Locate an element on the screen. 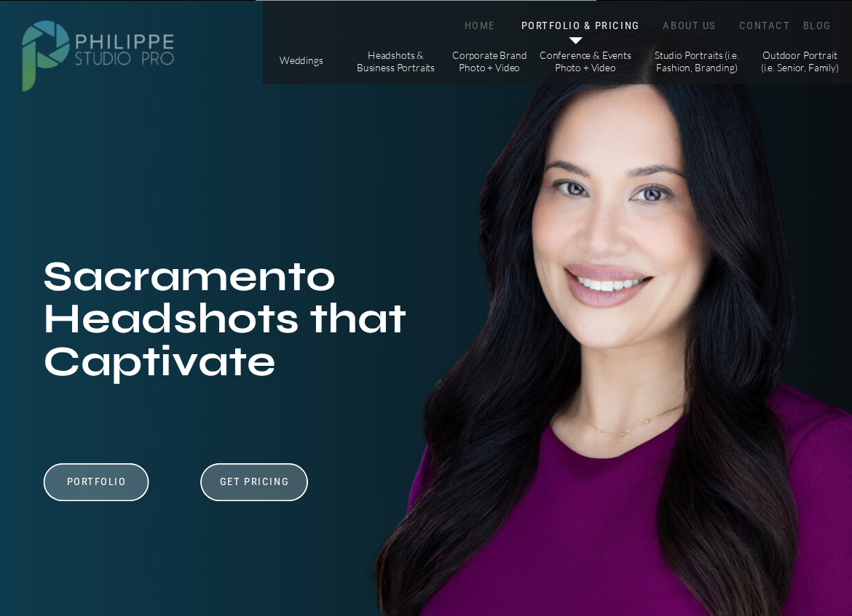 The image size is (852, 616). a: Headshots & Business Portraits is located at coordinates (395, 61).